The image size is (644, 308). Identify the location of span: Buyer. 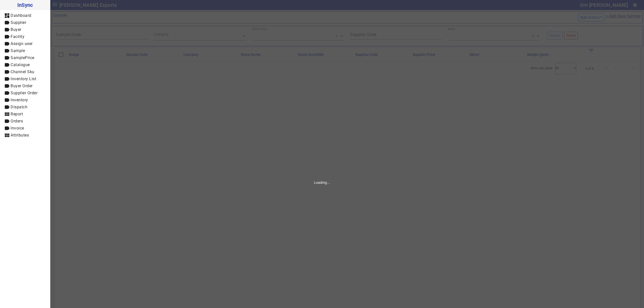
(16, 29).